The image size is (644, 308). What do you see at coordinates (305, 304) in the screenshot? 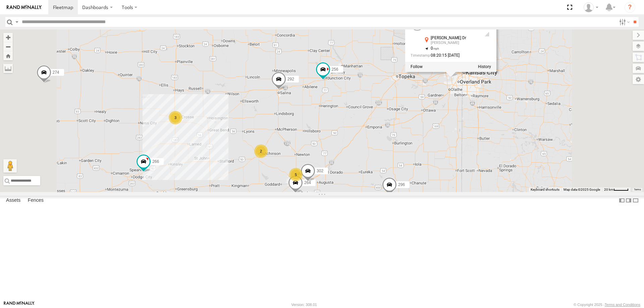
I see `div: Version: 308.01` at bounding box center [305, 304].